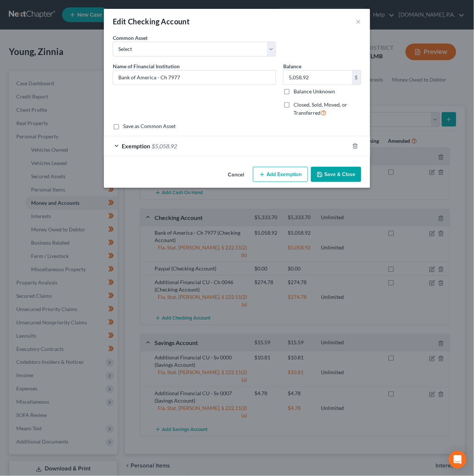 The image size is (474, 476). Describe the element at coordinates (194, 77) in the screenshot. I see `input: Enter name...` at that location.